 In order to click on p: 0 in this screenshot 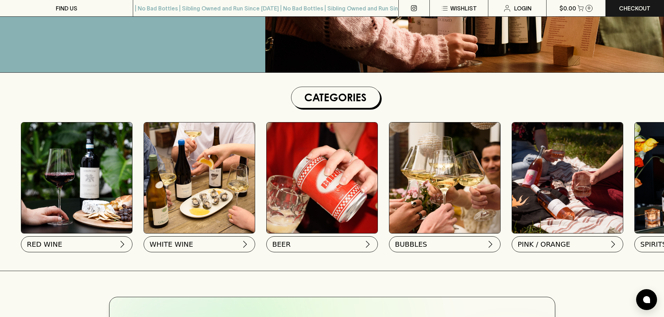, I will do `click(589, 8)`.